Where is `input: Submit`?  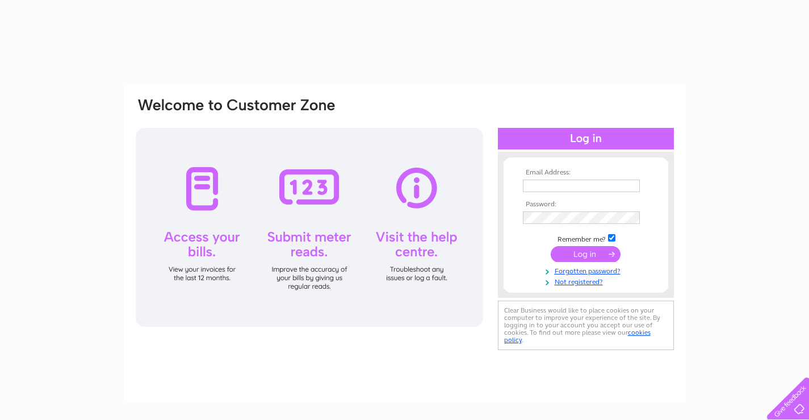 input: Submit is located at coordinates (586, 254).